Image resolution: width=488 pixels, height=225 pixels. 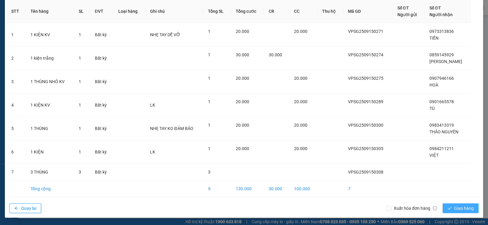 What do you see at coordinates (25, 209) in the screenshot?
I see `button: arrow-leftQuay lại` at bounding box center [25, 209].